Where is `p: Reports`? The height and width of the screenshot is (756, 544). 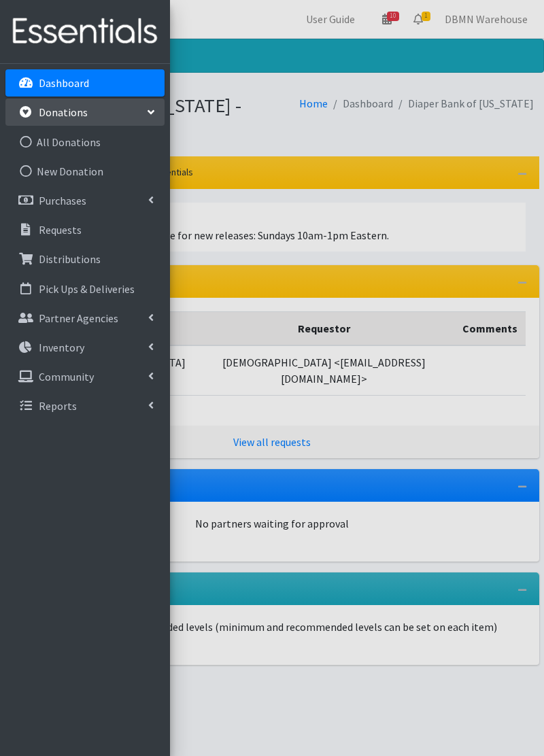
p: Reports is located at coordinates (58, 406).